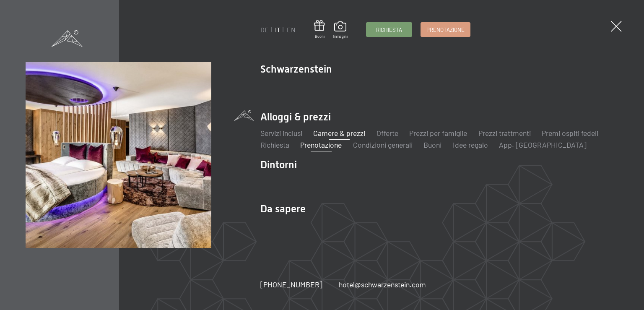 The height and width of the screenshot is (310, 644). What do you see at coordinates (445, 30) in the screenshot?
I see `span: Prenotazione` at bounding box center [445, 30].